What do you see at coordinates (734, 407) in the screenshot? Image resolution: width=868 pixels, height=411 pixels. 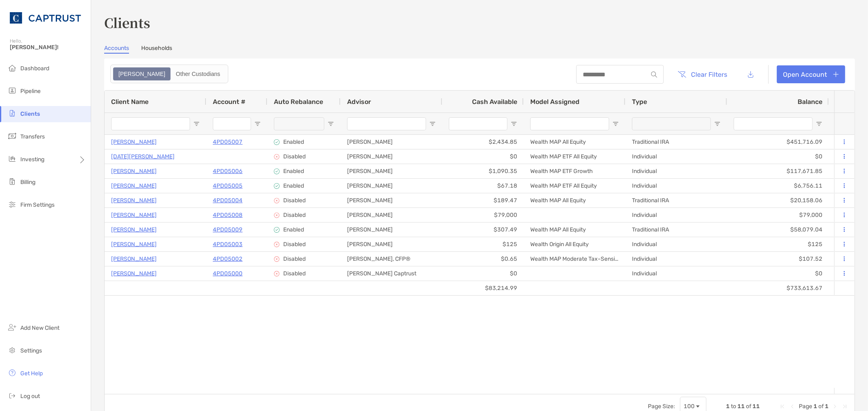 I see `span: to` at bounding box center [734, 407].